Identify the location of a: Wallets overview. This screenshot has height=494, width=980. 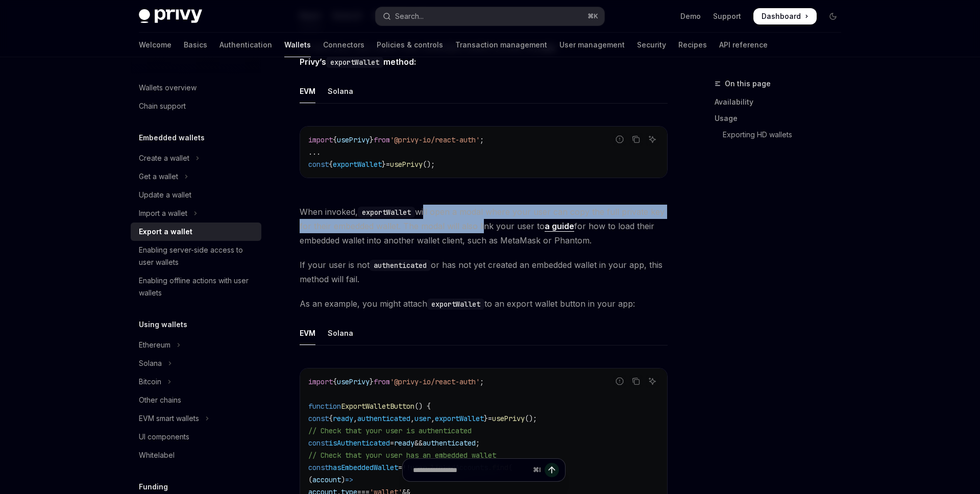
(196, 88).